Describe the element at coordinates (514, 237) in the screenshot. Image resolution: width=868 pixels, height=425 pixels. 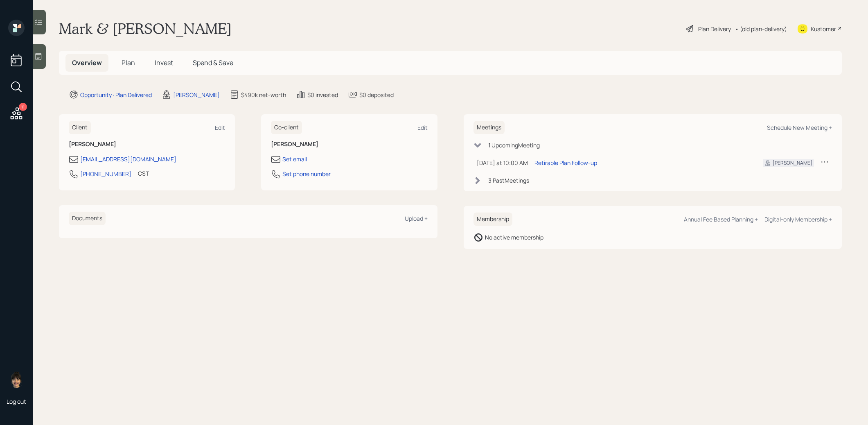
I see `div: No active membership` at that location.